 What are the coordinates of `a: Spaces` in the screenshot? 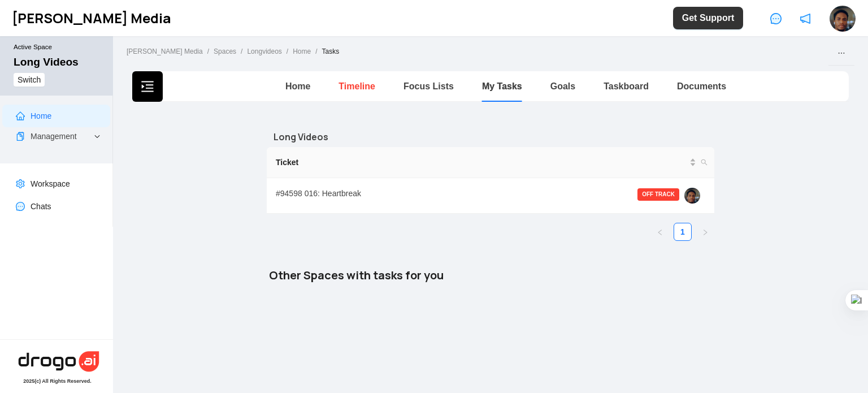 It's located at (225, 52).